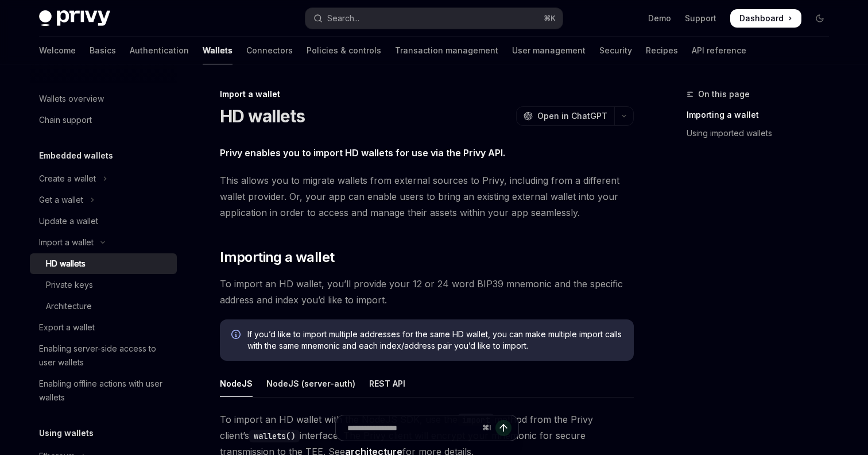  I want to click on div: Wallets overview, so click(71, 99).